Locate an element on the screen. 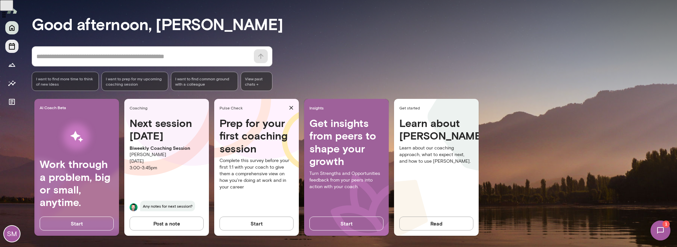 The width and height of the screenshot is (677, 247). span: Coaching is located at coordinates (168, 108).